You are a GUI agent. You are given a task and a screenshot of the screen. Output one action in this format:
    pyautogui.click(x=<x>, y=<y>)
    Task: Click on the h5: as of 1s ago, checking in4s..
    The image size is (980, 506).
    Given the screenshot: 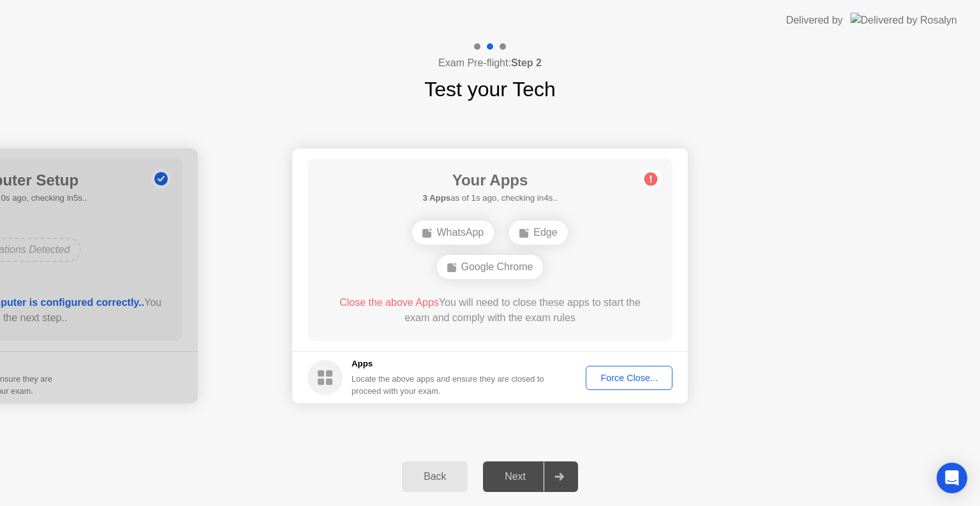 What is the action you would take?
    pyautogui.click(x=489, y=198)
    